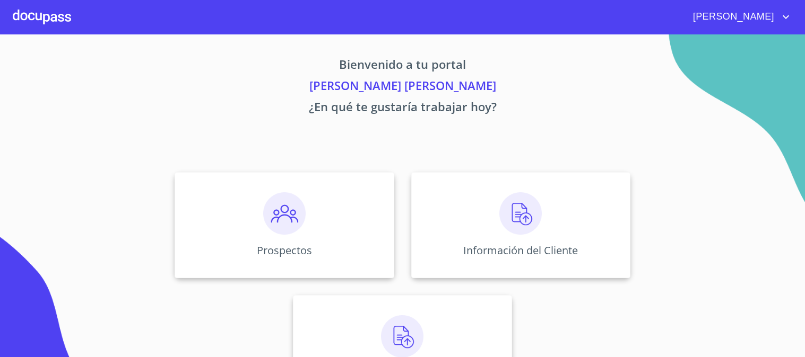 The height and width of the screenshot is (357, 805). I want to click on img: carga.png, so click(520, 214).